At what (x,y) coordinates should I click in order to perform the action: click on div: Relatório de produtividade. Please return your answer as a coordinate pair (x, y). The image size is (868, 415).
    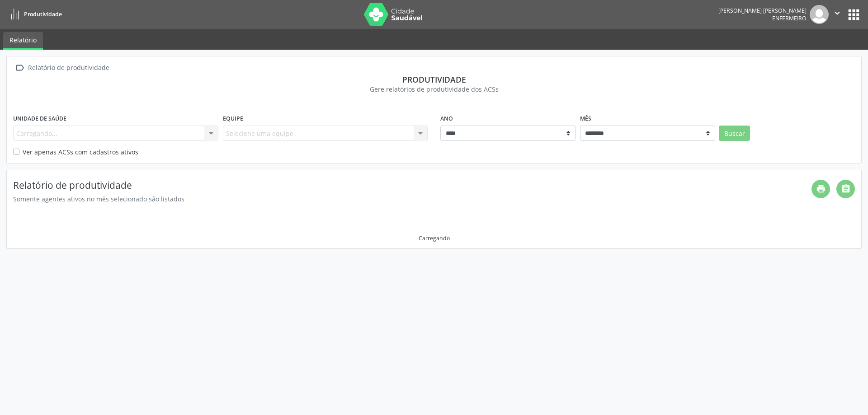
    Looking at the image, I should click on (68, 68).